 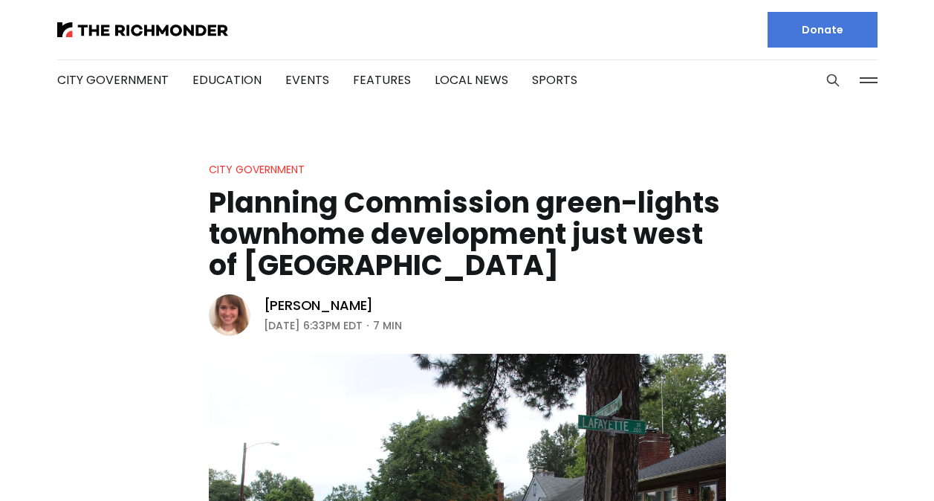 I want to click on span: 7 min, so click(x=387, y=325).